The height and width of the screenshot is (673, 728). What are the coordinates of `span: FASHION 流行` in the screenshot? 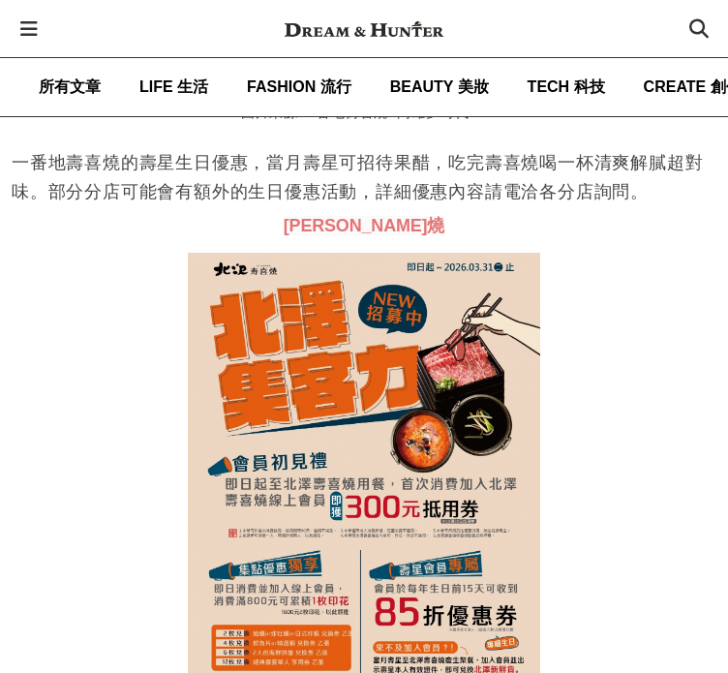 It's located at (299, 86).